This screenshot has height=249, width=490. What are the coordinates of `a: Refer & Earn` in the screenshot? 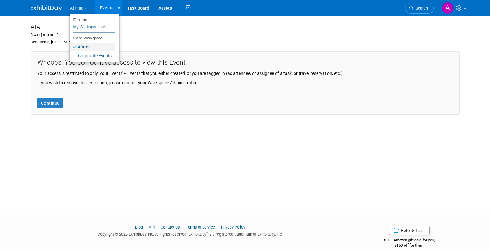 It's located at (409, 231).